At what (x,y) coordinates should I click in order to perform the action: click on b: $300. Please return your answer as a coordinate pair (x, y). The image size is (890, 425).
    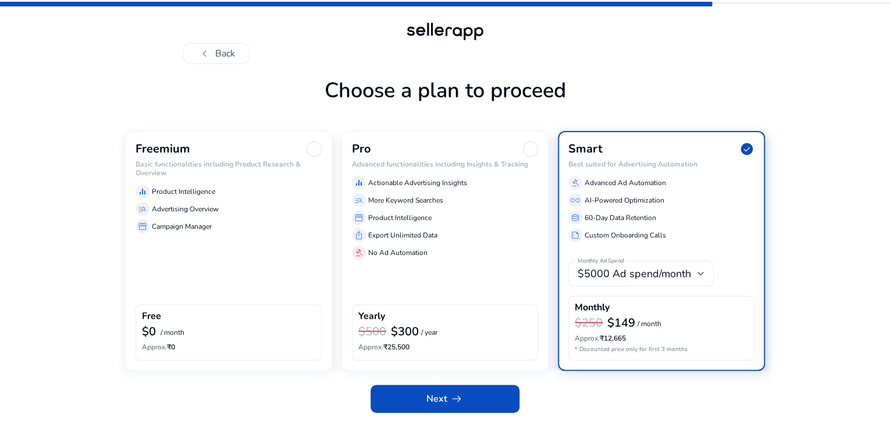
    Looking at the image, I should click on (405, 331).